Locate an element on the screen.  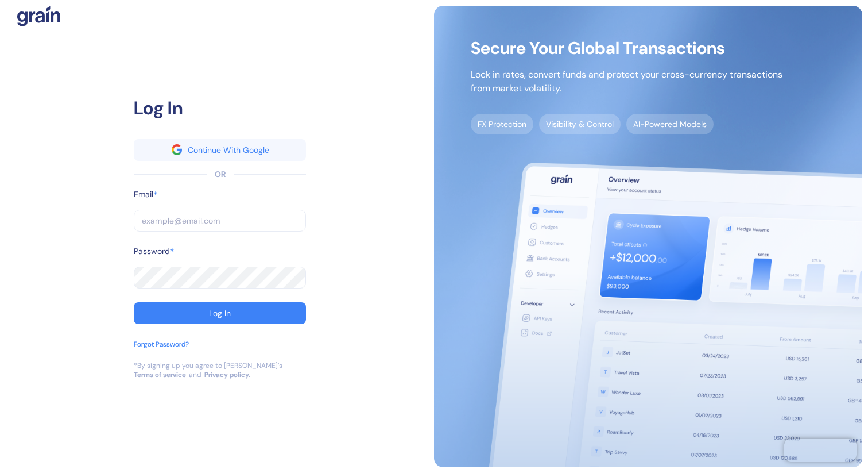
a: Privacy policy. is located at coordinates (227, 374).